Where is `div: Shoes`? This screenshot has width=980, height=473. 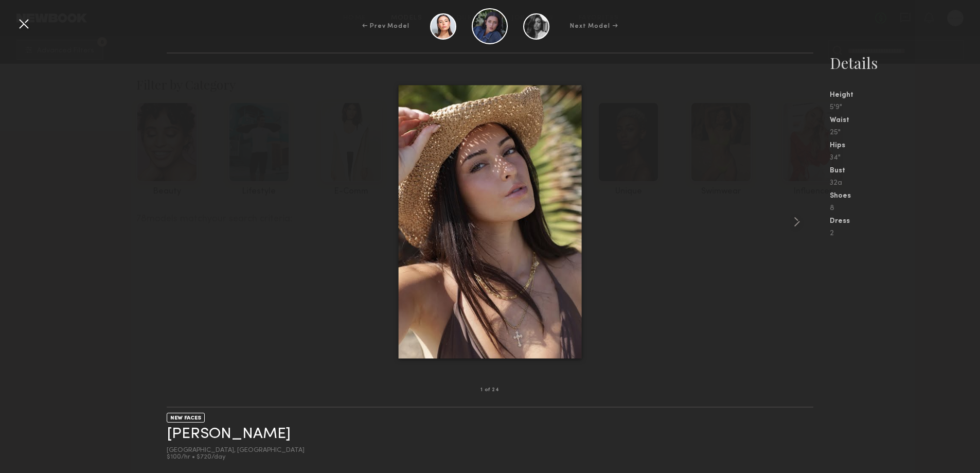
div: Shoes is located at coordinates (905, 196).